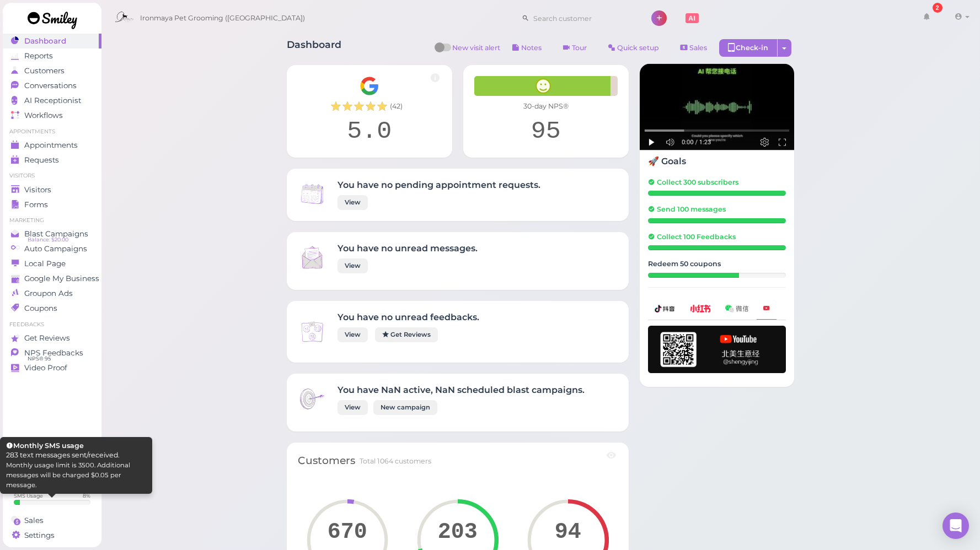  What do you see at coordinates (717, 107) in the screenshot?
I see `img: AI receptionist` at bounding box center [717, 107].